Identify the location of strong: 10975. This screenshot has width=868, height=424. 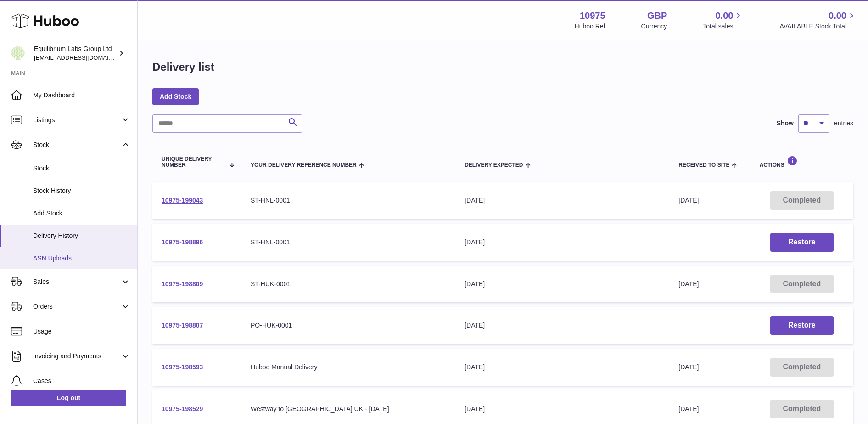
(592, 16).